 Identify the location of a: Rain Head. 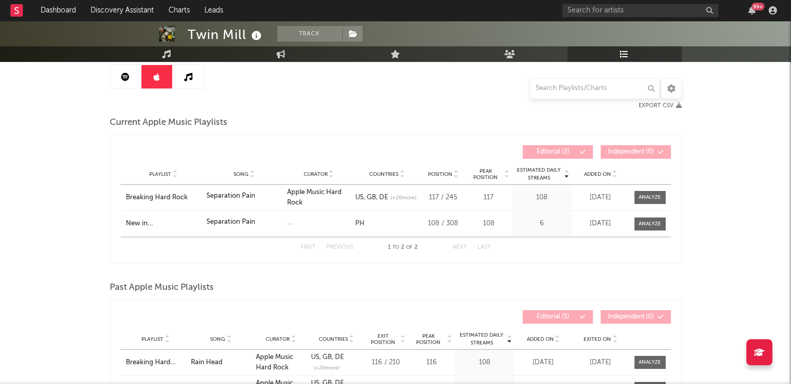
(221, 363).